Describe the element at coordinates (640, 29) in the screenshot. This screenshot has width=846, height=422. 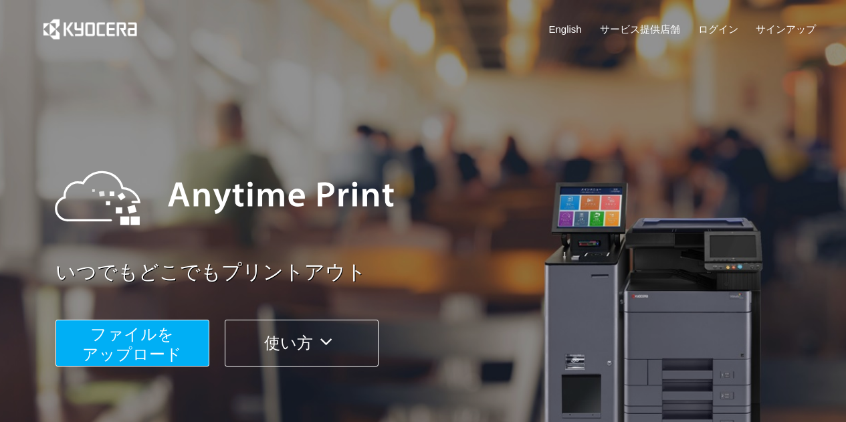
I see `a: サービス提供店舗` at that location.